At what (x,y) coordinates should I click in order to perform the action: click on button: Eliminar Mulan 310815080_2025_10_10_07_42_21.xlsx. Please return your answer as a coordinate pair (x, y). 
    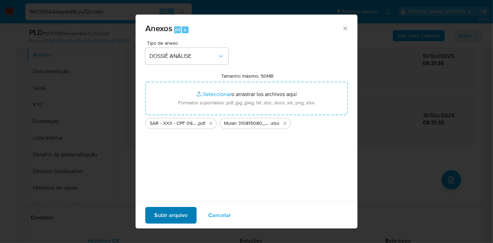
    Looking at the image, I should click on (285, 123).